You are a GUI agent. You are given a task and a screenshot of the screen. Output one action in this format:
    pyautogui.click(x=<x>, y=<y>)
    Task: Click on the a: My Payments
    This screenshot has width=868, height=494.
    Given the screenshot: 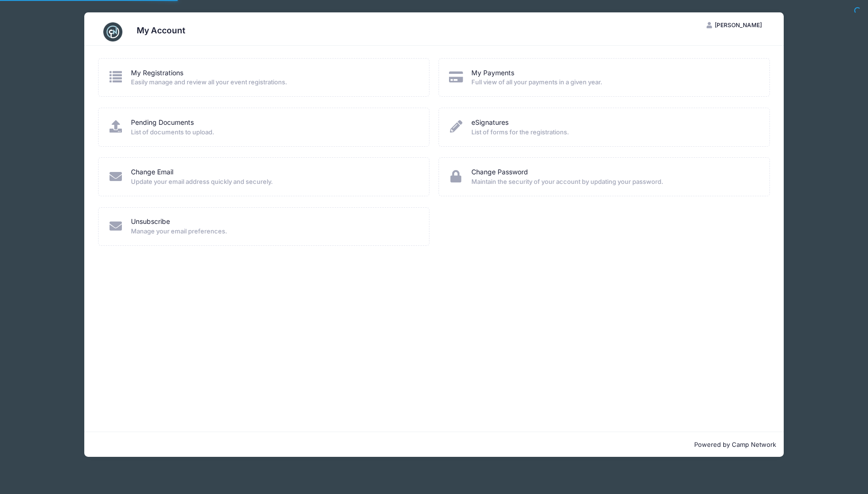 What is the action you would take?
    pyautogui.click(x=493, y=73)
    